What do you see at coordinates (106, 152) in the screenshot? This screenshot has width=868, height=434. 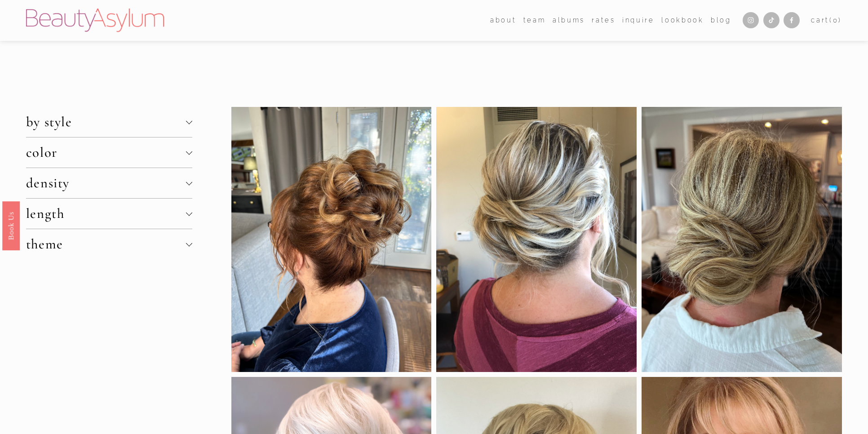 I see `span: color` at bounding box center [106, 152].